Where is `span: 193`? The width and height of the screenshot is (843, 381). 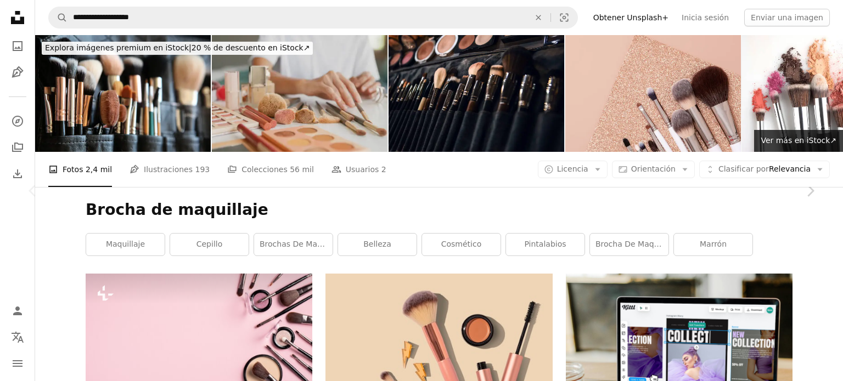
span: 193 is located at coordinates (202, 169).